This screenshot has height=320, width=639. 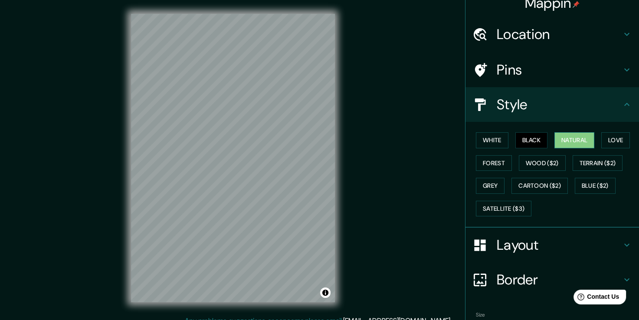 What do you see at coordinates (540, 186) in the screenshot?
I see `button: Cartoon ($2)` at bounding box center [540, 186].